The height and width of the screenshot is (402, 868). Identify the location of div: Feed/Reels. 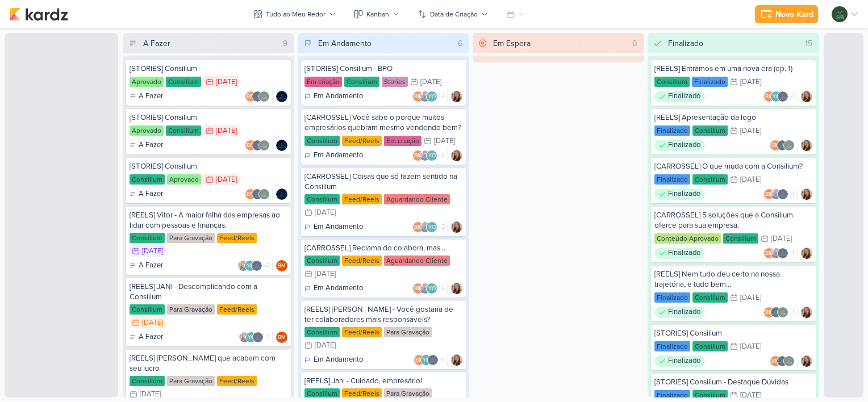
(362, 141).